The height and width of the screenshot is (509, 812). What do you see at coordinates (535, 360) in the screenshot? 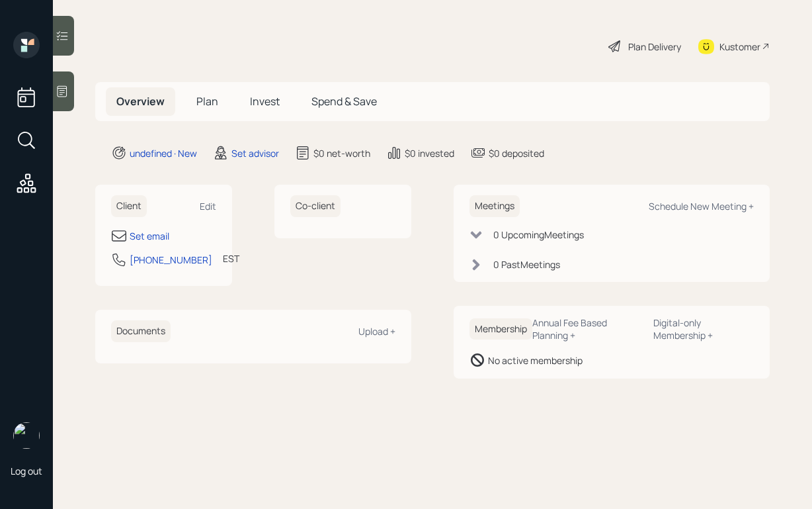
I see `div: No active membership` at bounding box center [535, 360].